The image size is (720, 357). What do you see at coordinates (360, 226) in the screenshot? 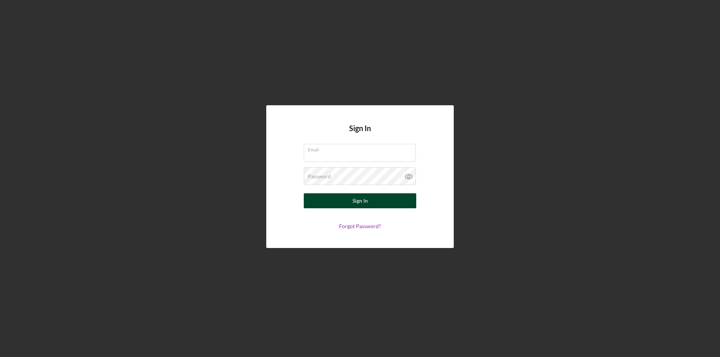
I see `a: Forgot Password?` at bounding box center [360, 226].